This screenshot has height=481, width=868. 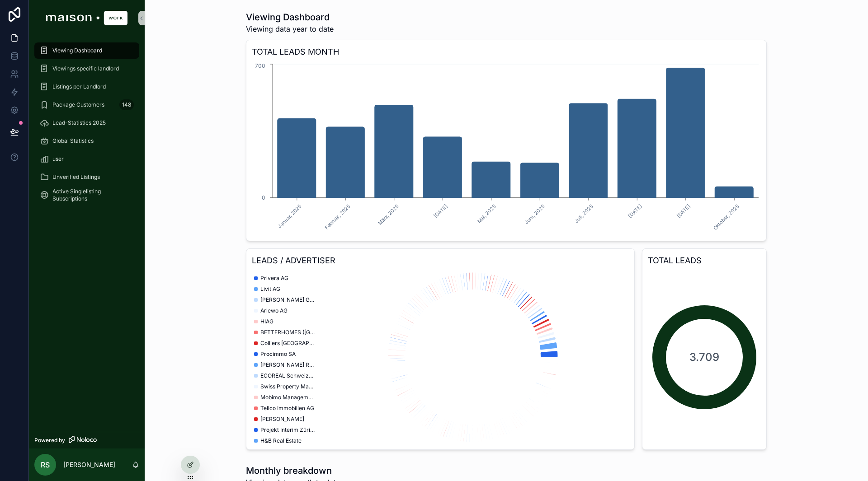 I want to click on a: Active Singlelisting Subscriptions, so click(x=87, y=195).